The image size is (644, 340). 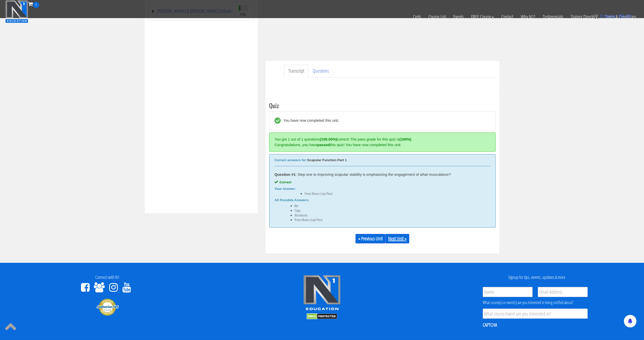 What do you see at coordinates (34, 4) in the screenshot?
I see `a: 0` at bounding box center [34, 4].